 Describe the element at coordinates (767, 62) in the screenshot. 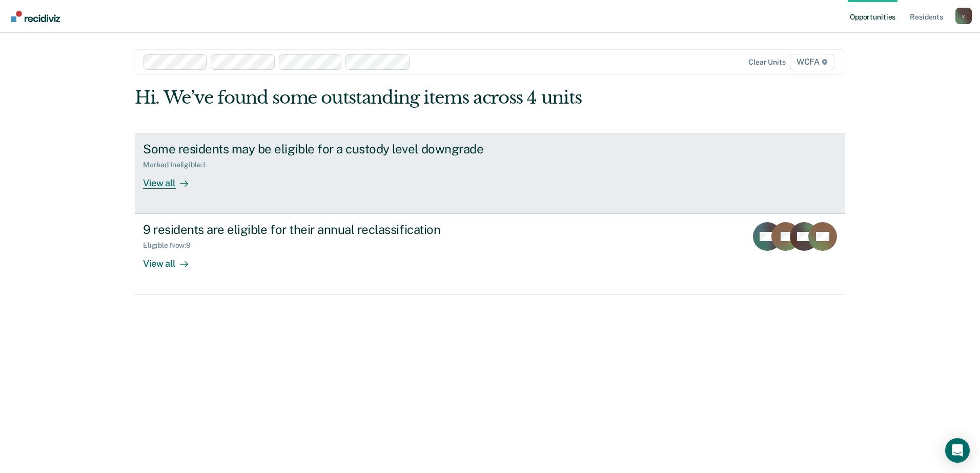

I see `div: Clear units` at that location.